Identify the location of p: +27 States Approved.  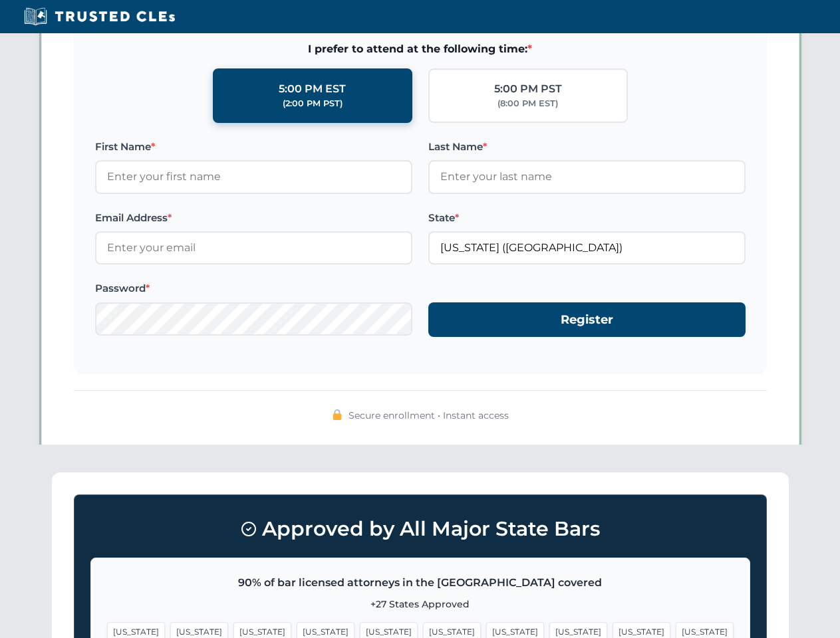
(420, 604).